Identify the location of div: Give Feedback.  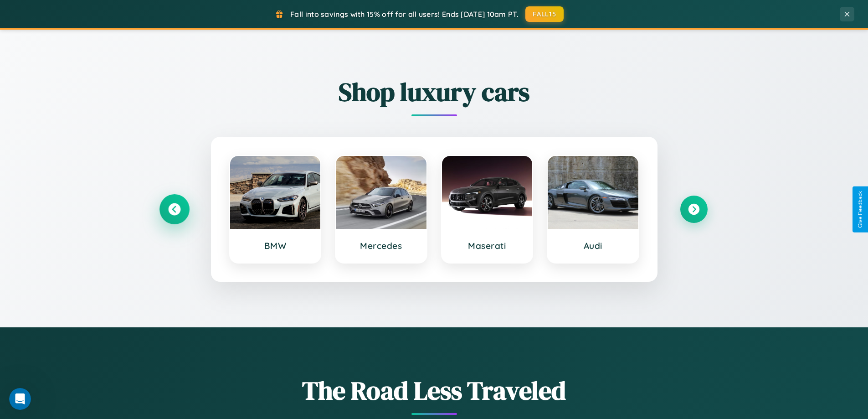
(860, 209).